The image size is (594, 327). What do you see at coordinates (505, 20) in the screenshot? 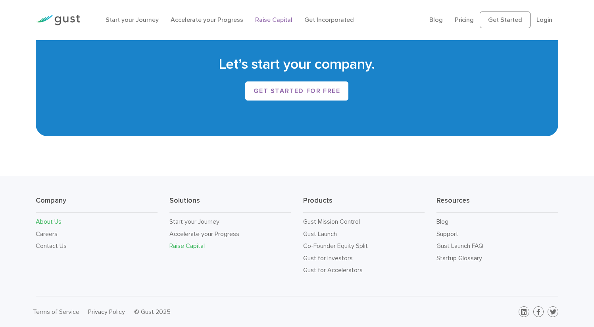
I see `a: Get Started` at bounding box center [505, 20].